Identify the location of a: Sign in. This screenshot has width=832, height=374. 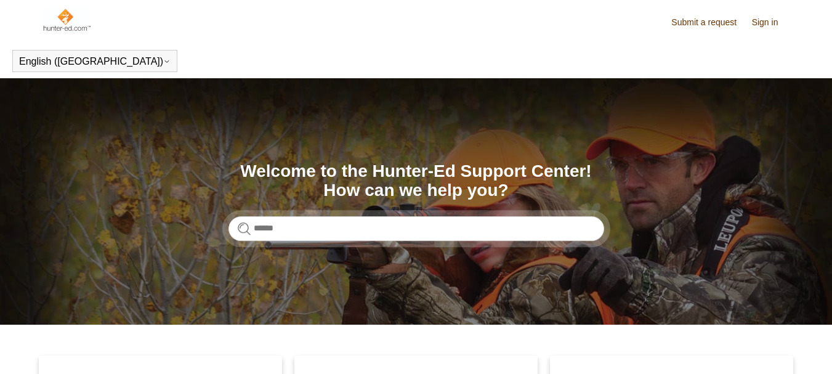
(771, 22).